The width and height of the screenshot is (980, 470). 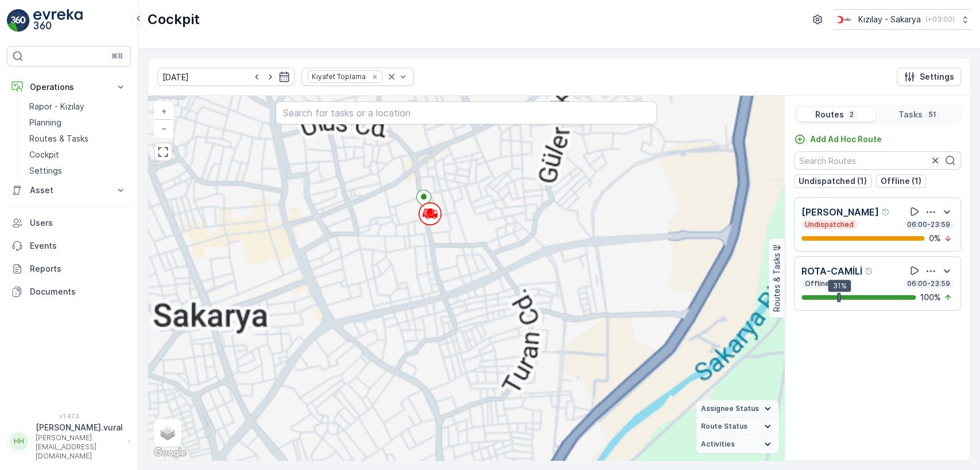 I want to click on a: Rapor - Kızılay, so click(x=77, y=107).